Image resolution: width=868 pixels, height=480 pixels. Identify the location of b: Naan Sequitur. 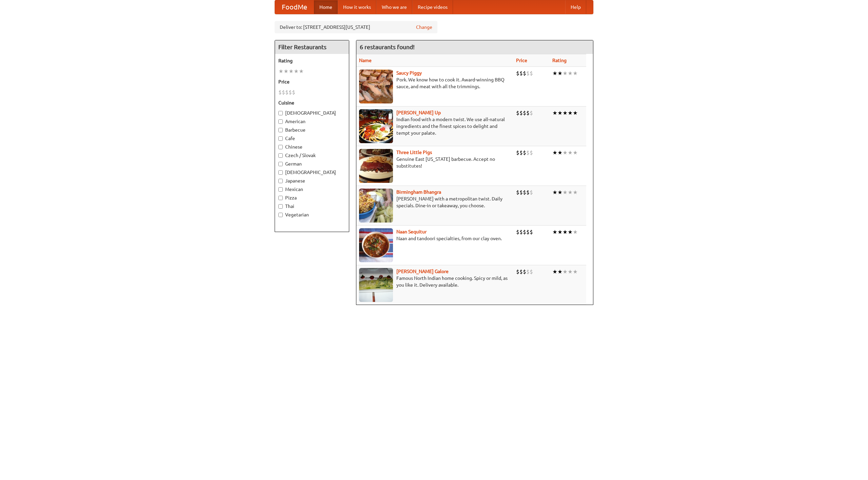
(412, 232).